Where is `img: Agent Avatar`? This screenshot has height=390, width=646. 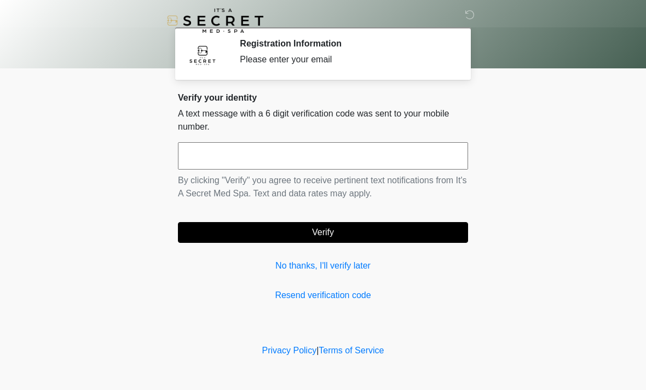 img: Agent Avatar is located at coordinates (203, 55).